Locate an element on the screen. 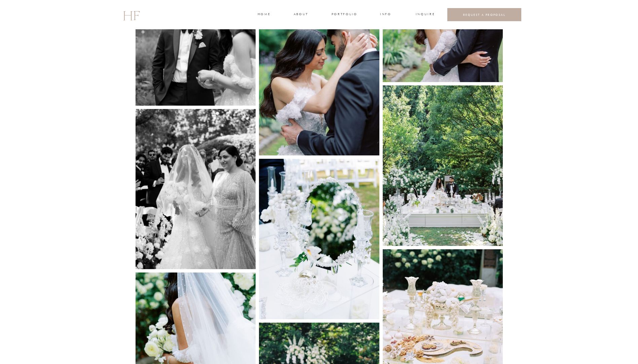 This screenshot has height=364, width=638. a: about is located at coordinates (301, 14).